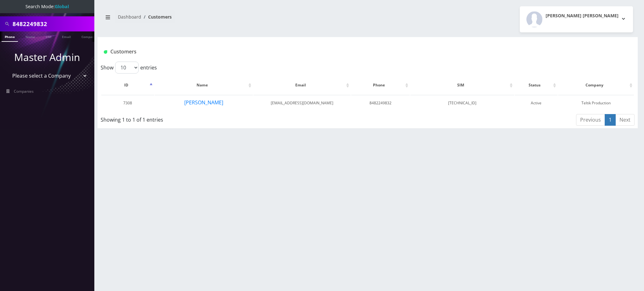  What do you see at coordinates (380, 103) in the screenshot?
I see `td: 8482249832` at bounding box center [380, 103].